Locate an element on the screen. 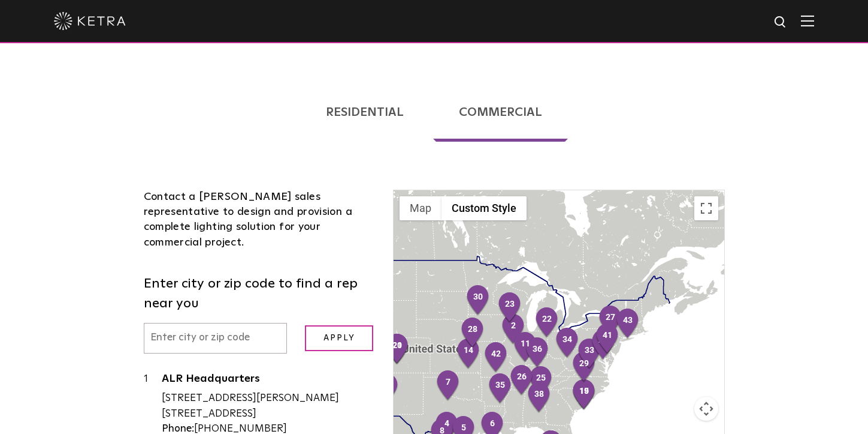 Image resolution: width=868 pixels, height=434 pixels. input: Apply is located at coordinates (339, 337).